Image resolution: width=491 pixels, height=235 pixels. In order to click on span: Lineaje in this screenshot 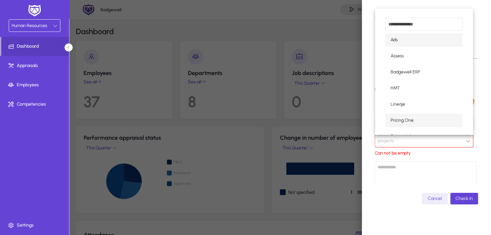, I will do `click(397, 105)`.